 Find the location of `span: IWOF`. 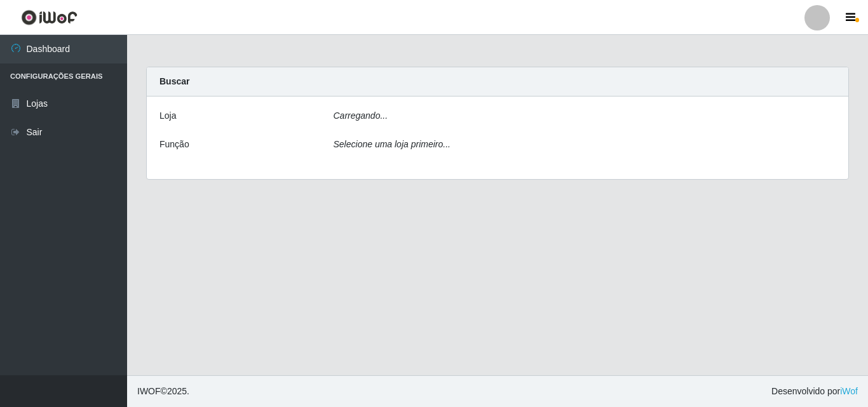

span: IWOF is located at coordinates (149, 392).